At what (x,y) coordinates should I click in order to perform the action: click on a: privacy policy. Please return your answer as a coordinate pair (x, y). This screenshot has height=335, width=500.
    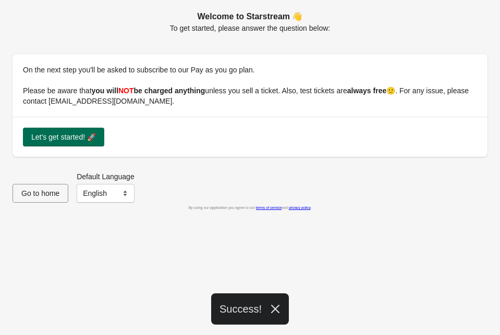
    Looking at the image, I should click on (300, 208).